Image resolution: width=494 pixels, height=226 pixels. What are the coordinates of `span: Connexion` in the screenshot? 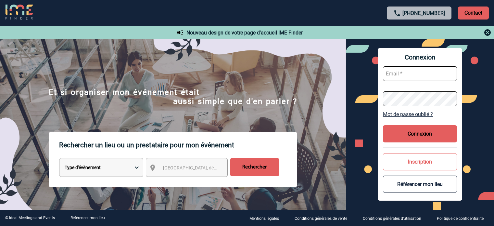 It's located at (420, 57).